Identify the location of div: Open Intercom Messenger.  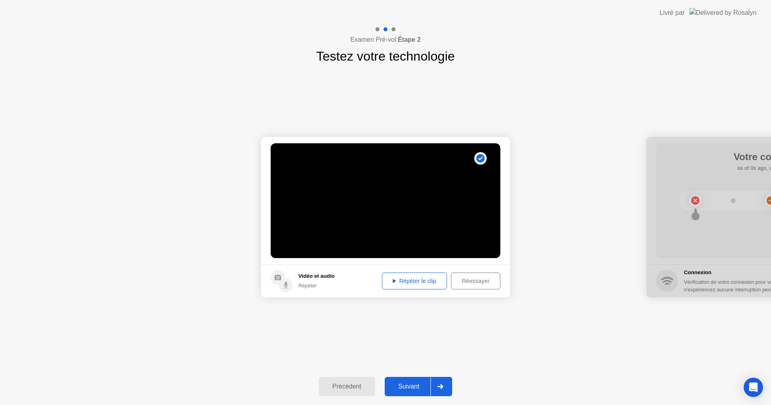
(754, 388).